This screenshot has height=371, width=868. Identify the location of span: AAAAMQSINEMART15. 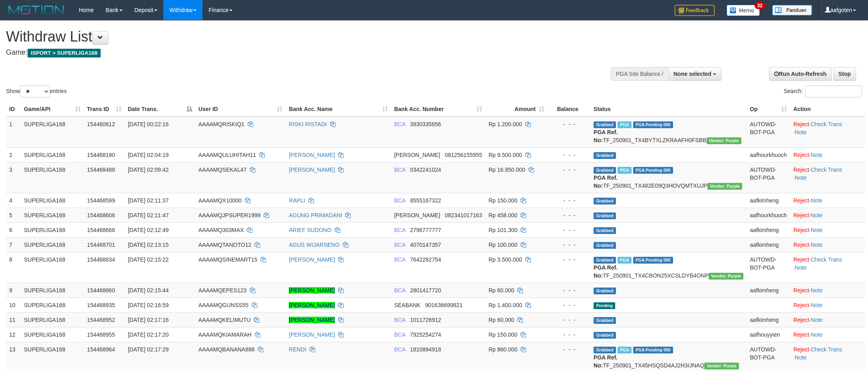
(228, 260).